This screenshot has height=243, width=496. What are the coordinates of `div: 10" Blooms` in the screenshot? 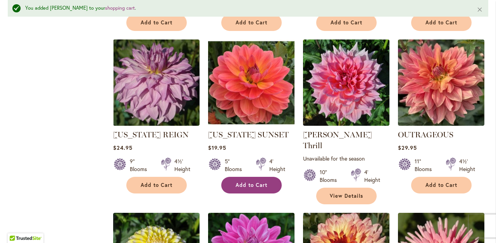 It's located at (330, 176).